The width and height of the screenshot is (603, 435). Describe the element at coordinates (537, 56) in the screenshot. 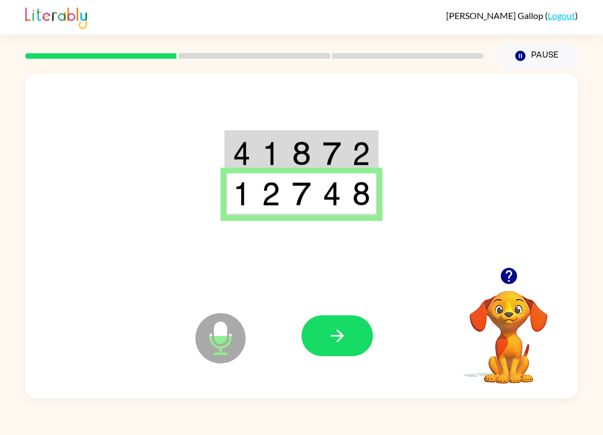

I see `button: Pause` at that location.